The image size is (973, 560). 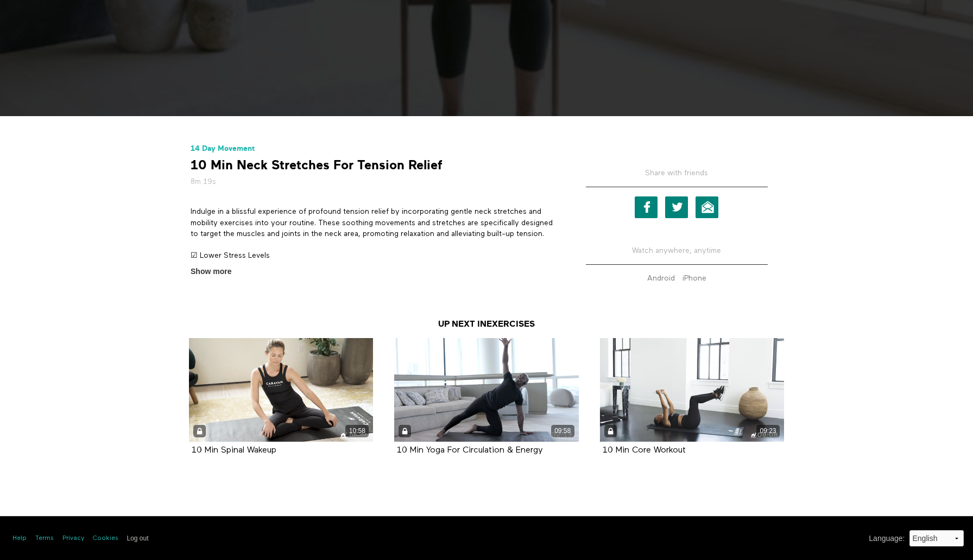 I want to click on a: 10 Min Core Workout 09:23, so click(x=692, y=390).